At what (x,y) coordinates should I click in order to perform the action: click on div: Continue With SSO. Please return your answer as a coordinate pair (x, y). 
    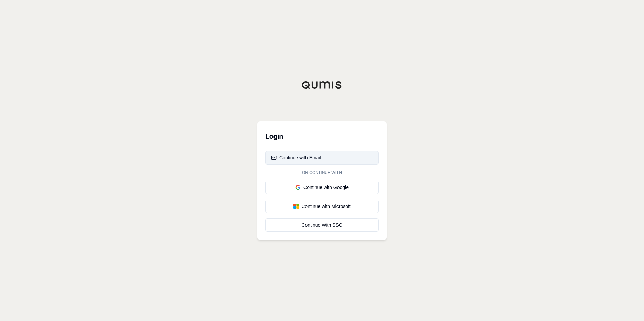
    Looking at the image, I should click on (322, 225).